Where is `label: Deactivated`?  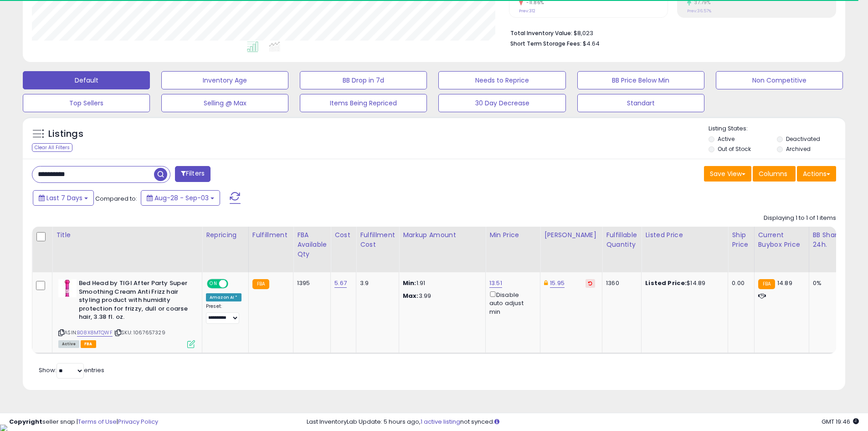
label: Deactivated is located at coordinates (803, 139).